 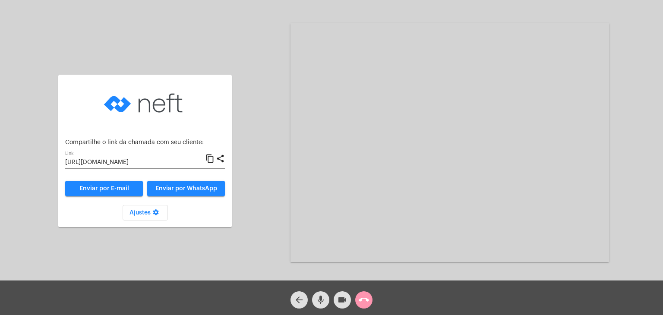 I want to click on span: Ajustes, so click(x=145, y=213).